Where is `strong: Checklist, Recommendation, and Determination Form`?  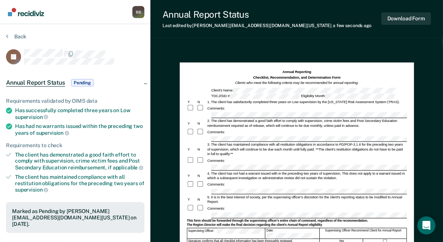
strong: Checklist, Recommendation, and Determination Form is located at coordinates (296, 77).